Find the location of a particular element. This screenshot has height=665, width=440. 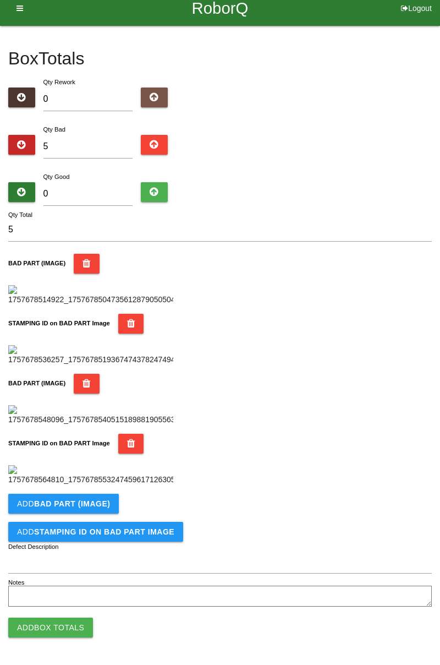

button: AddSTAMPING ID on BAD PART Image is located at coordinates (96, 532).